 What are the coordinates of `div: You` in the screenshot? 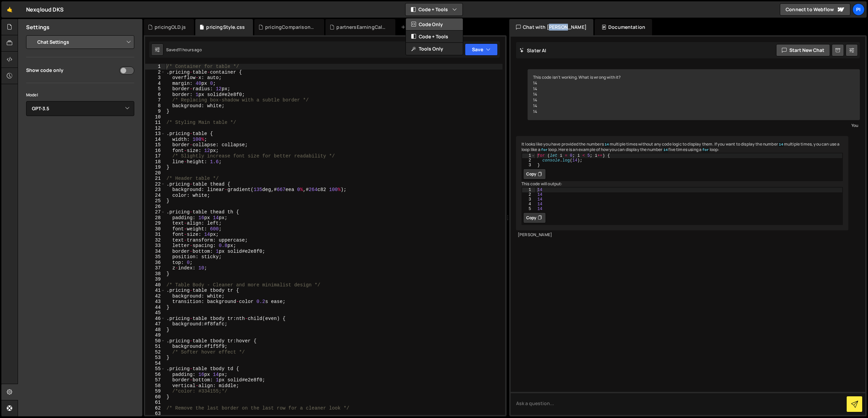 It's located at (694, 125).